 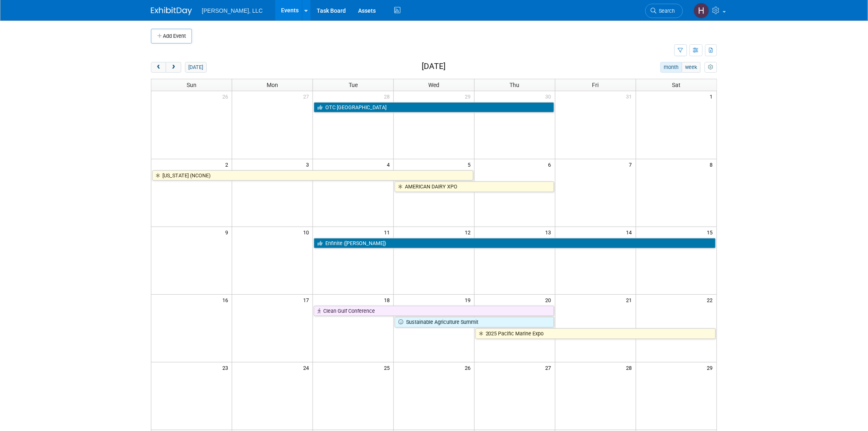 I want to click on button: myCustomButton, so click(x=711, y=67).